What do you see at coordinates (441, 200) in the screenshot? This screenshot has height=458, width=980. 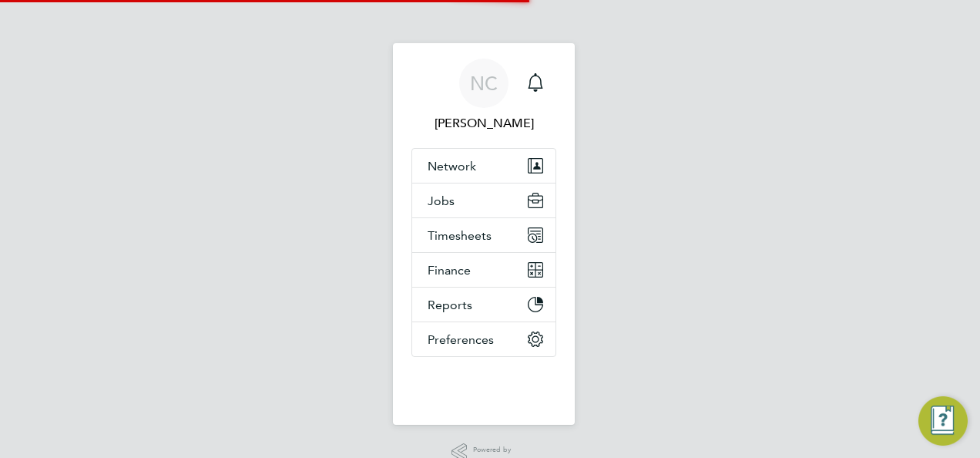 I see `span: Jobs` at bounding box center [441, 200].